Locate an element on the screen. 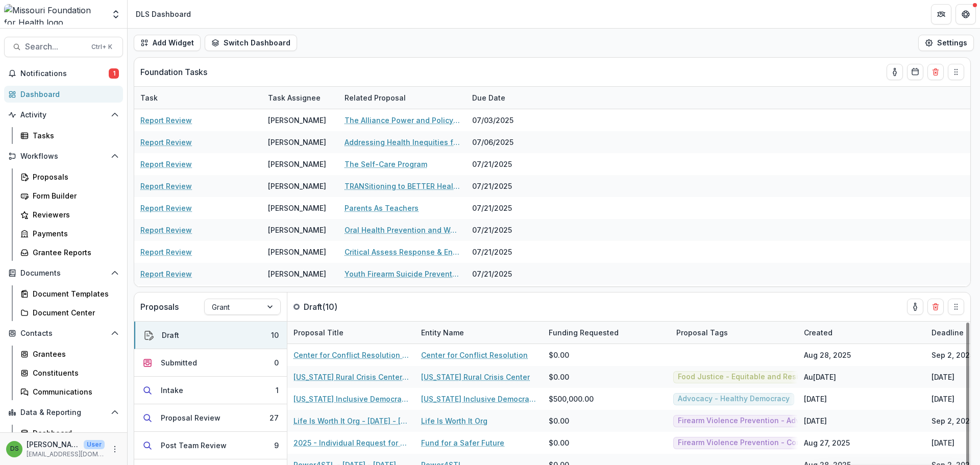 Image resolution: width=980 pixels, height=465 pixels. p: Draft ( 10 ) is located at coordinates (342, 307).